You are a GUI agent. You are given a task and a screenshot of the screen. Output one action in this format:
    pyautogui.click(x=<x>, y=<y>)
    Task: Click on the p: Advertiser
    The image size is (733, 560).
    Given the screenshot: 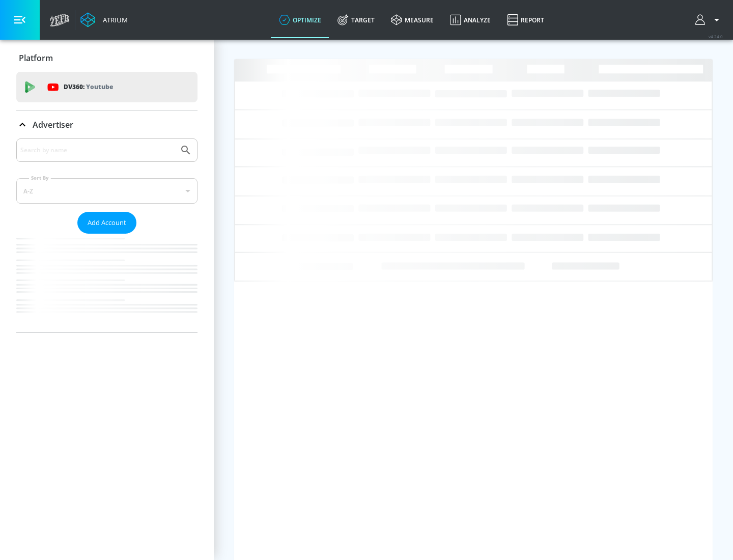 What is the action you would take?
    pyautogui.click(x=53, y=124)
    